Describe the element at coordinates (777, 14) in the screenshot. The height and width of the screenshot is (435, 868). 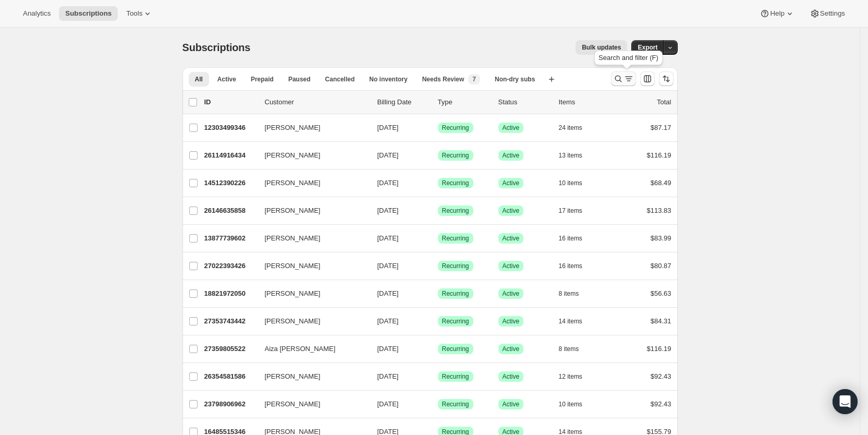
I see `button: Help` at that location.